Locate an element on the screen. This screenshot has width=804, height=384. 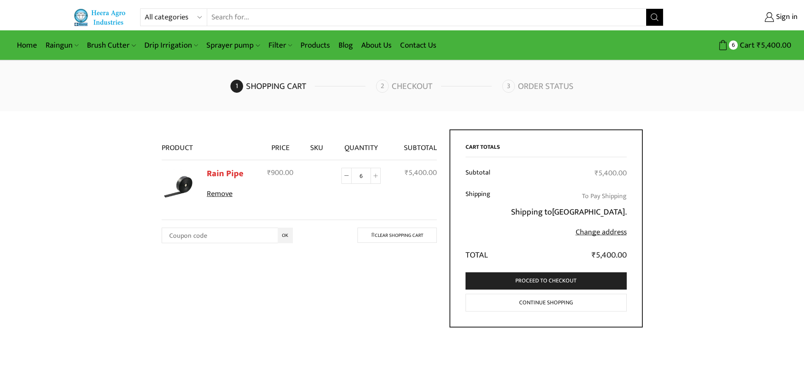
p: Shipping to . is located at coordinates (565, 212).